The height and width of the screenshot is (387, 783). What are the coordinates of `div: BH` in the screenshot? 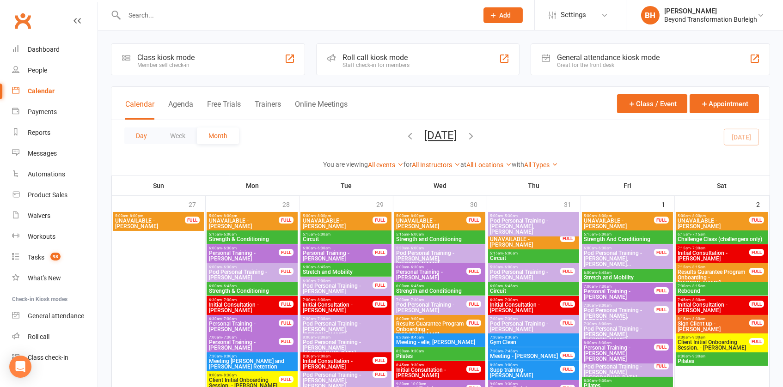 It's located at (651, 15).